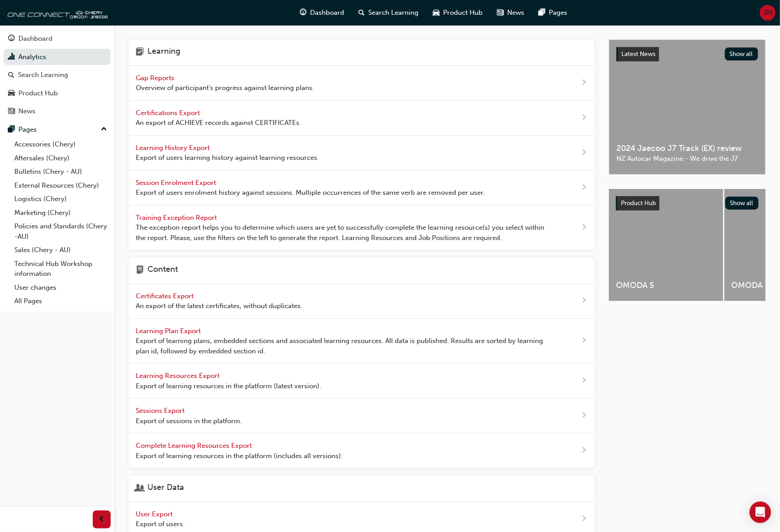 This screenshot has height=532, width=780. What do you see at coordinates (56, 13) in the screenshot?
I see `img: oneconnect` at bounding box center [56, 13].